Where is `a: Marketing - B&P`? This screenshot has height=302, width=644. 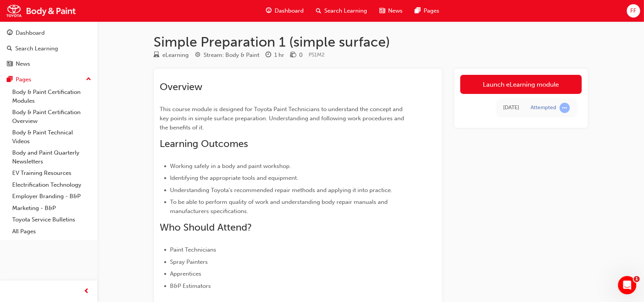
a: Marketing - B&P is located at coordinates (52, 208).